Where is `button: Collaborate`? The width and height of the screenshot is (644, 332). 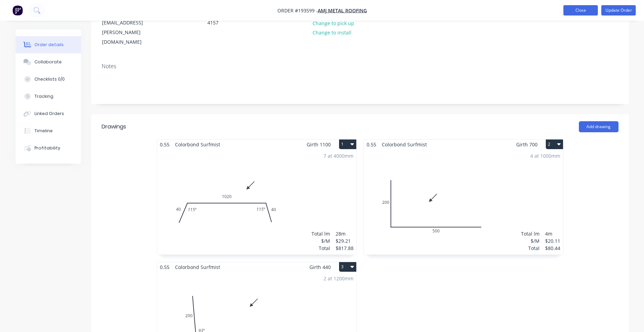
button: Collaborate is located at coordinates (48, 62).